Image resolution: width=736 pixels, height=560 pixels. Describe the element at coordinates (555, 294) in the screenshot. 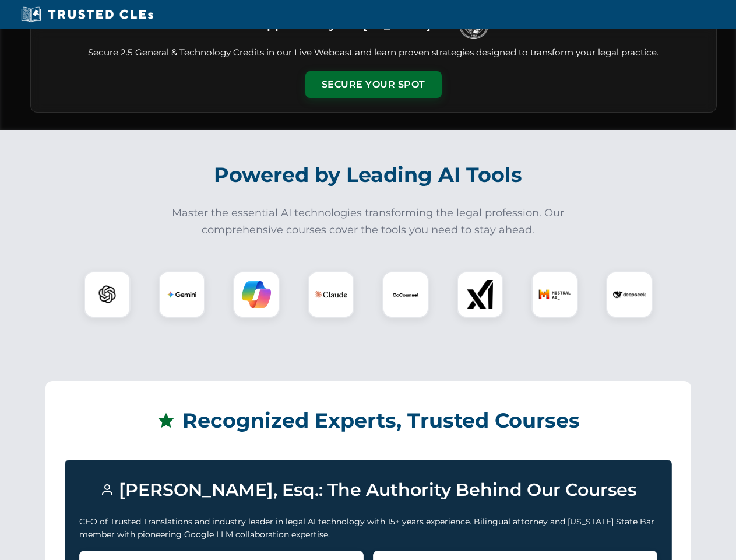

I see `img: Mistral AI Logo` at that location.